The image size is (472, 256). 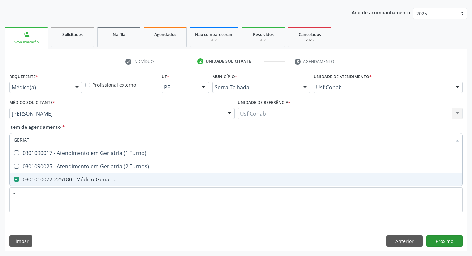 What do you see at coordinates (24, 77) in the screenshot?
I see `label: Requerente` at bounding box center [24, 77].